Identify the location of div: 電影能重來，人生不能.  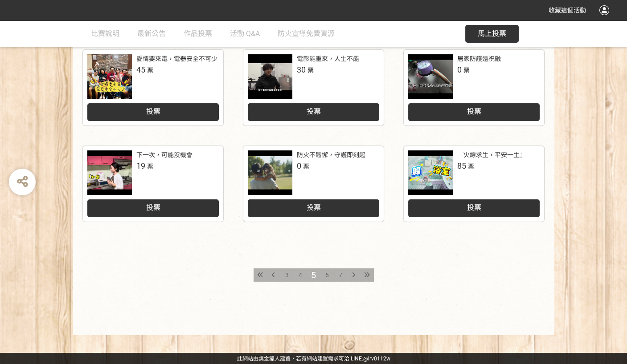
(328, 58).